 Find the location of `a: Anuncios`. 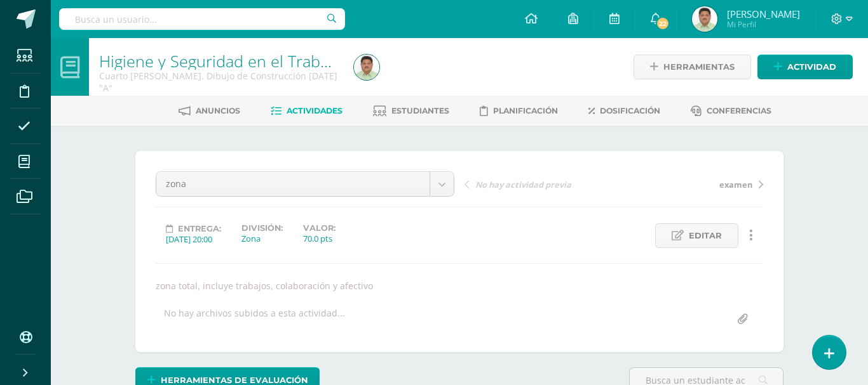

a: Anuncios is located at coordinates (209, 111).